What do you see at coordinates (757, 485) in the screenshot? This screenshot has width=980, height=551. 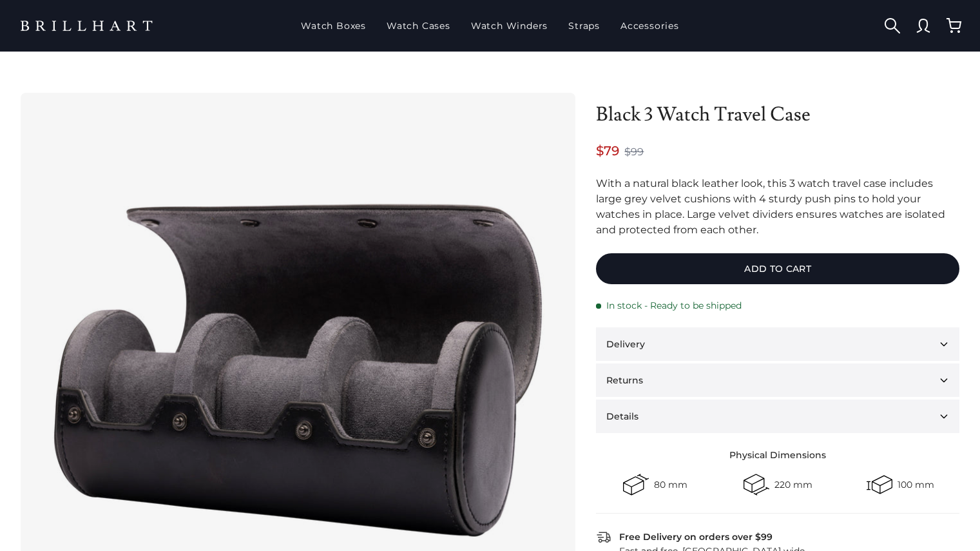 I see `div: Length` at bounding box center [757, 485].